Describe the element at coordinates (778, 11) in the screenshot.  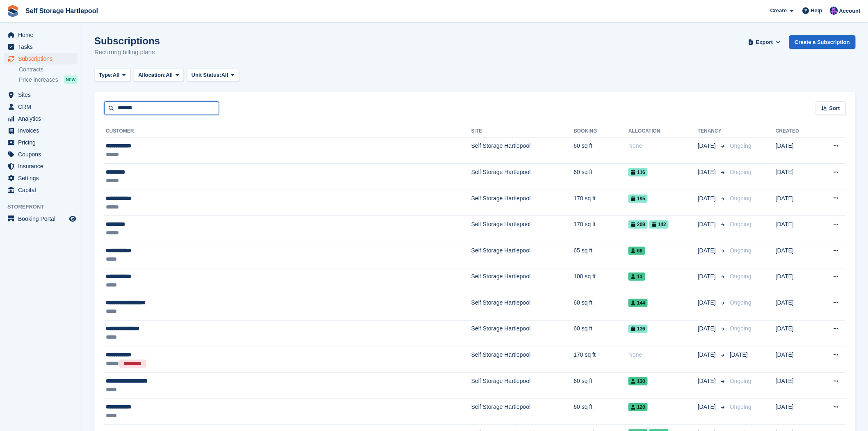
I see `span: Create` at that location.